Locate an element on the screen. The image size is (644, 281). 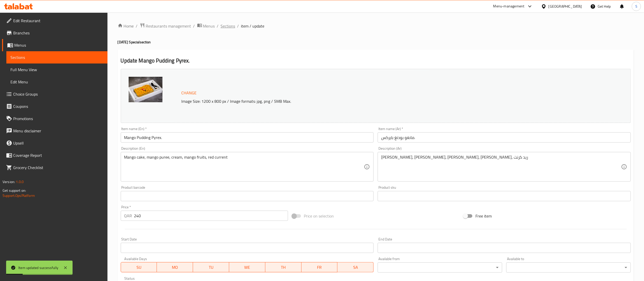
span: Promotions is located at coordinates (58, 119).